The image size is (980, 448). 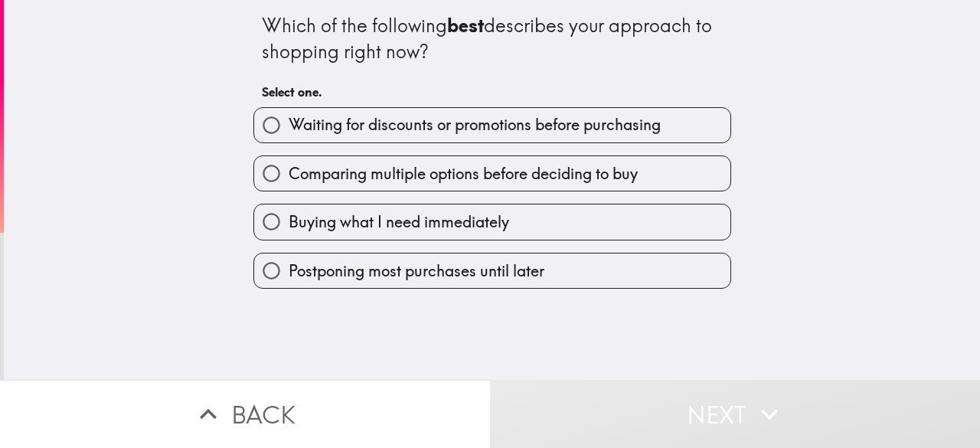 I want to click on button: Postponing most purchases until later, so click(x=492, y=270).